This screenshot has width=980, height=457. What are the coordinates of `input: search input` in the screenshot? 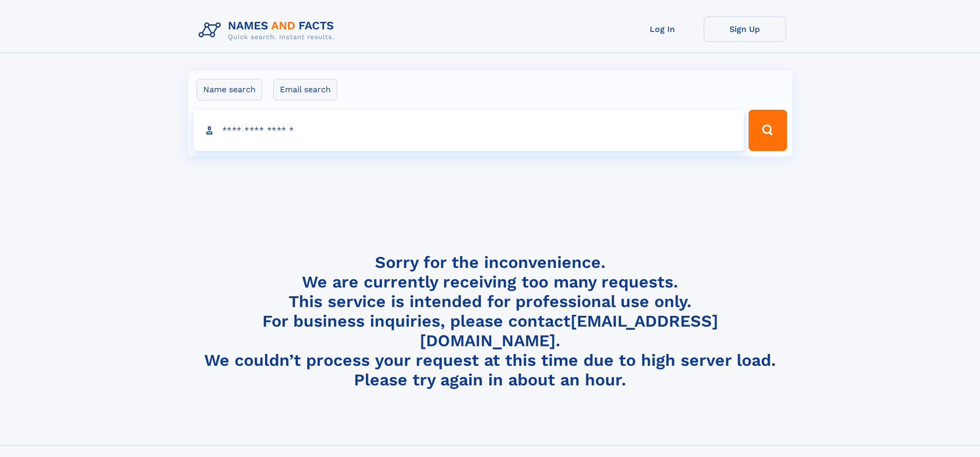 It's located at (469, 130).